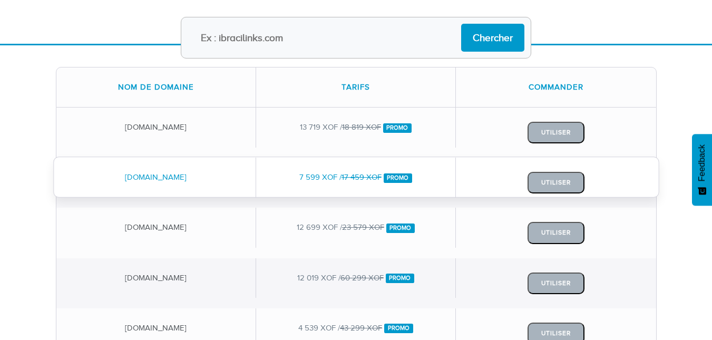 This screenshot has height=340, width=712. What do you see at coordinates (356, 127) in the screenshot?
I see `div: 13 719 XOF /` at bounding box center [356, 127].